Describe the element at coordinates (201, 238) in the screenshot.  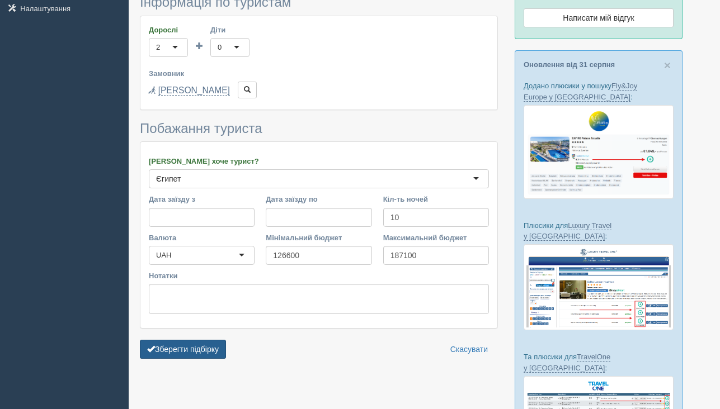
I see `label: Валюта` at that location.